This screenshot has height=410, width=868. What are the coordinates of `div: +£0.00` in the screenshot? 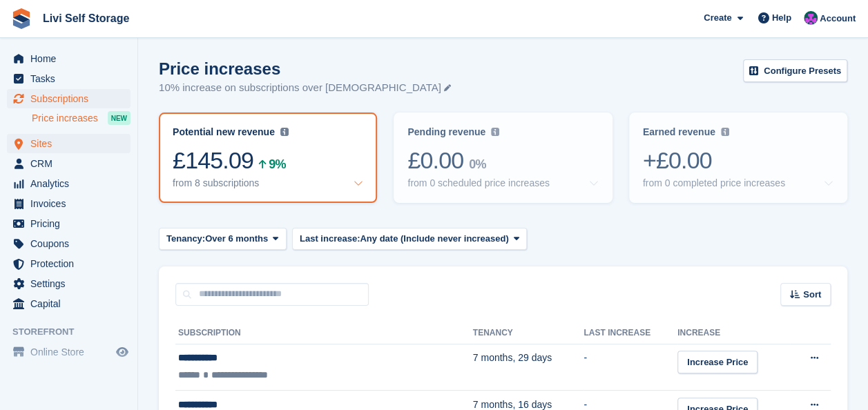 It's located at (738, 160).